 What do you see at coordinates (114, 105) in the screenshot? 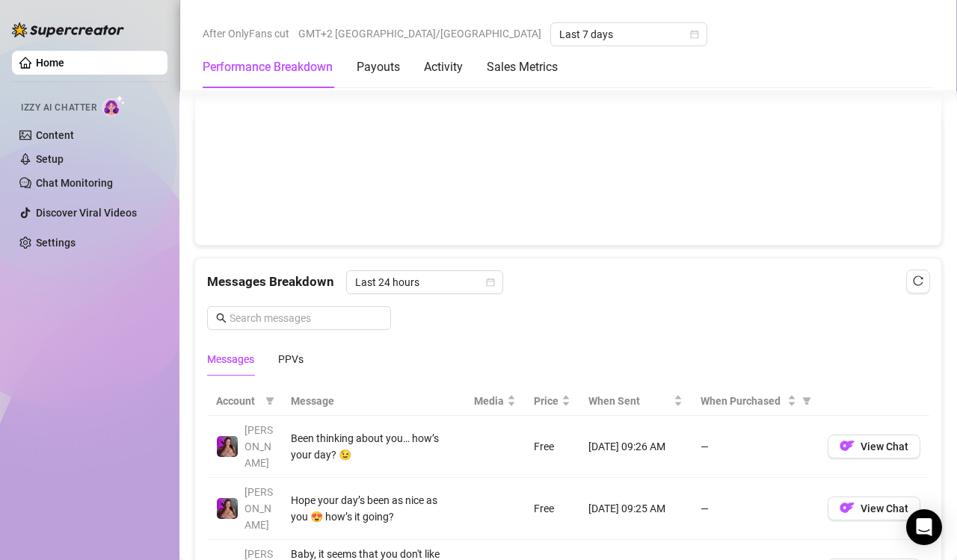
I see `img: AI Chatter` at bounding box center [114, 105].